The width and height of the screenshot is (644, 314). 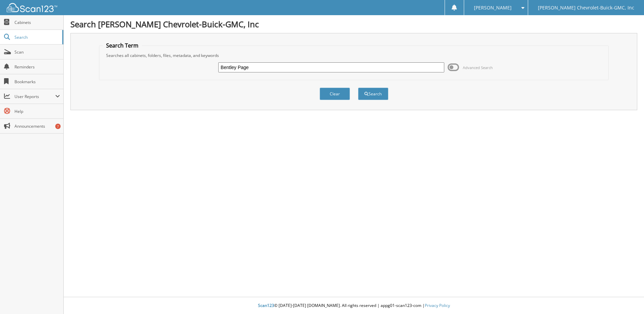 What do you see at coordinates (37, 111) in the screenshot?
I see `span: Help` at bounding box center [37, 111].